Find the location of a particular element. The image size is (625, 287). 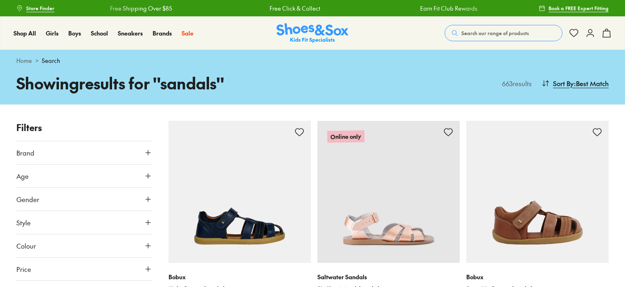

button: Sort By:Best Match is located at coordinates (575, 83).